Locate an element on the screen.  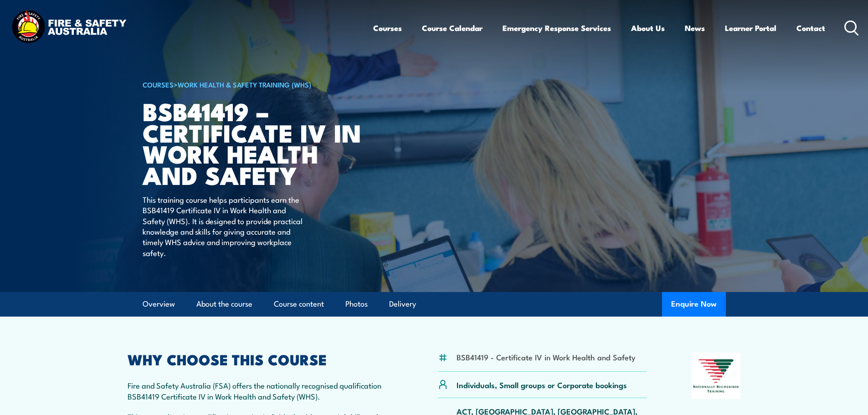
a: About Us is located at coordinates (648, 28).